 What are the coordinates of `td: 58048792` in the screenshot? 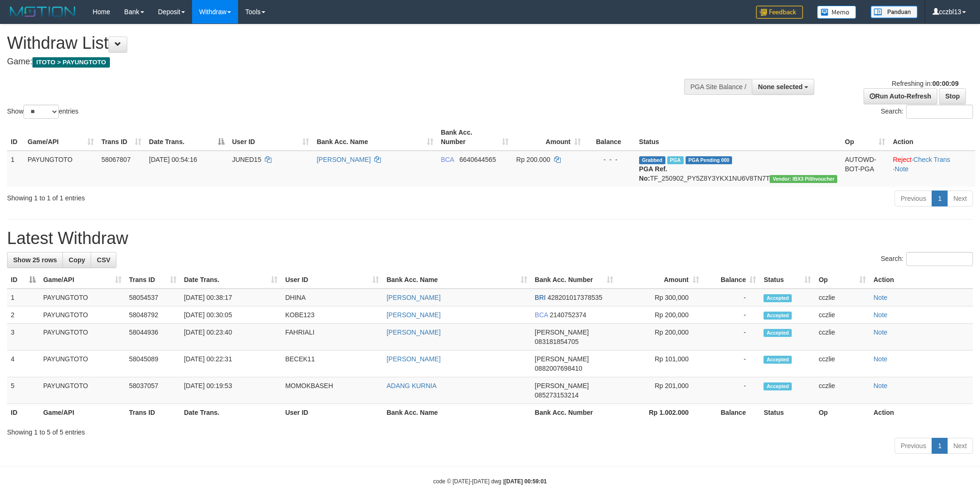 It's located at (153, 315).